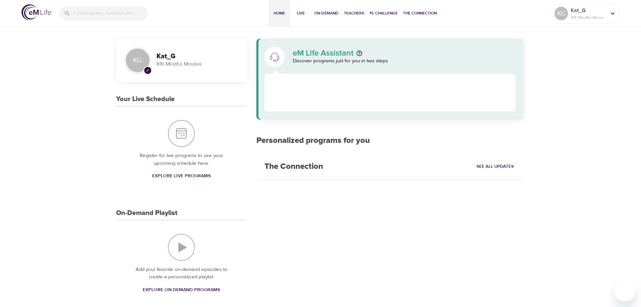 This screenshot has height=307, width=641. Describe the element at coordinates (326, 13) in the screenshot. I see `span: On-Demand` at that location.